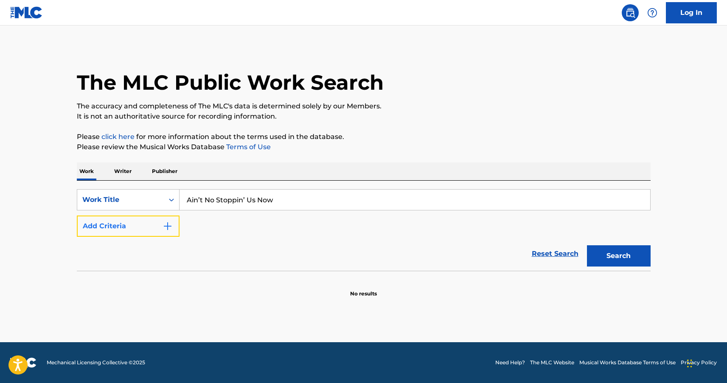 This screenshot has height=383, width=727. I want to click on div: Work Title, so click(121, 200).